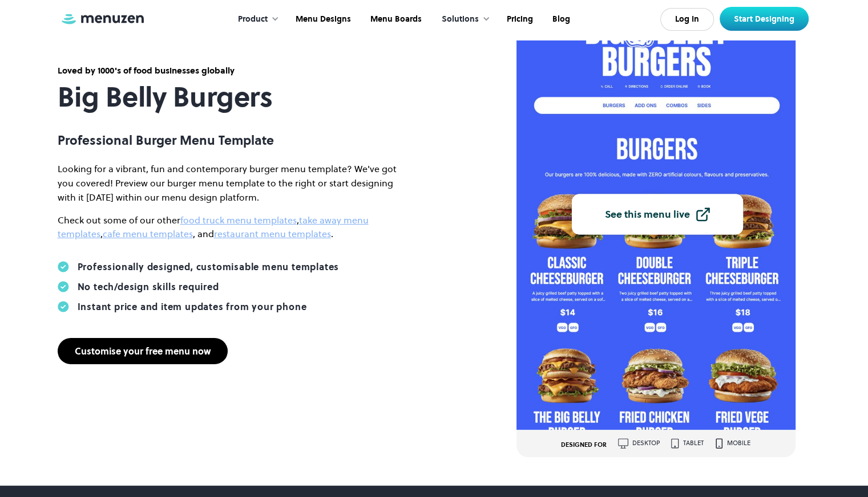  I want to click on div: Loved by 1000's of food businesses globally, so click(229, 70).